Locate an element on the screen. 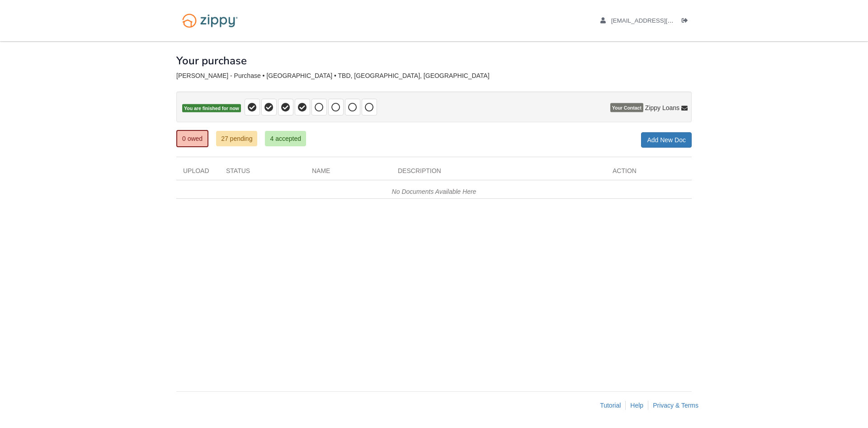  span: Zippy Loans is located at coordinates (663, 107).